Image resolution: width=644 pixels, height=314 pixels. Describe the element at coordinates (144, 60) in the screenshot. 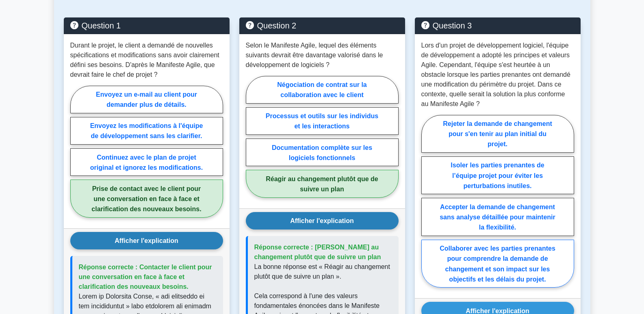

I see `font: Durant le projet, le client a demandé de nouvelles spécifications et modifications sans avoir cla...` at that location.